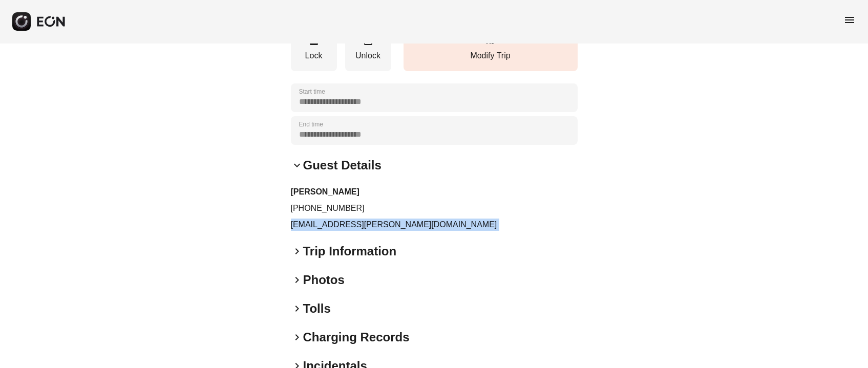 The image size is (868, 368). I want to click on h2: Photos, so click(323, 280).